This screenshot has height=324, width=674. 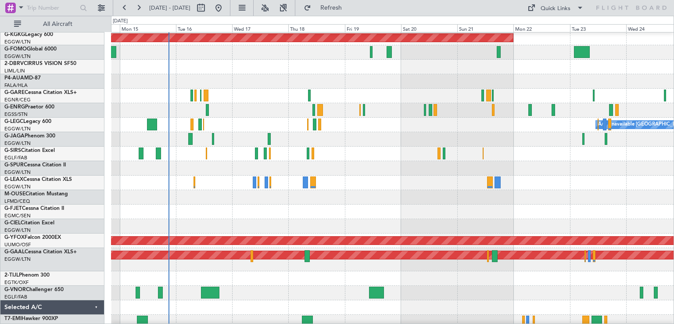 What do you see at coordinates (14, 93) in the screenshot?
I see `span: G-GARE` at bounding box center [14, 93].